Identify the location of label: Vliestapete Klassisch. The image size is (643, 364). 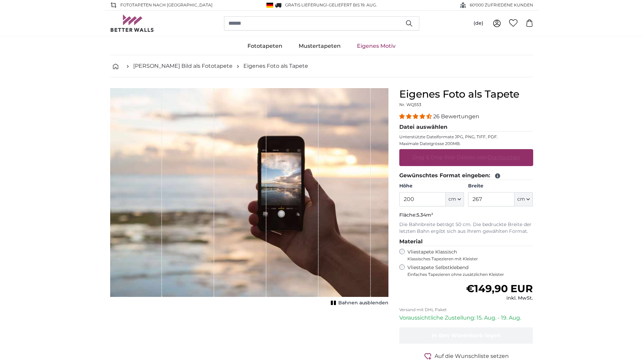
(467, 255).